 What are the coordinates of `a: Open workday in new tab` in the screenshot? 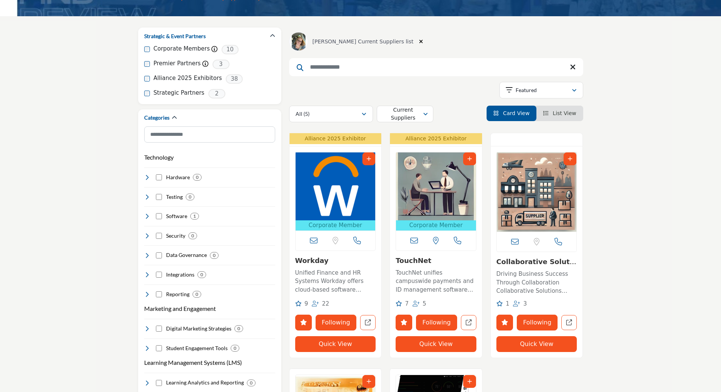 It's located at (368, 323).